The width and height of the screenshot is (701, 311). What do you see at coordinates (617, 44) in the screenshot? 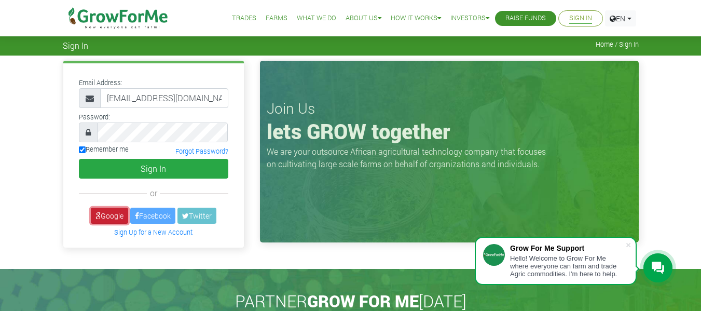
I see `span: Home / Sign In` at bounding box center [617, 44].